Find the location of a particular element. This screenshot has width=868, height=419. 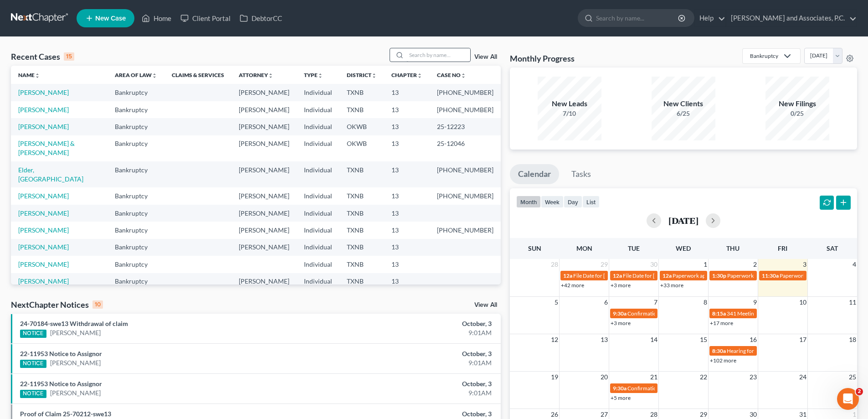

span: Fri is located at coordinates (782, 248).